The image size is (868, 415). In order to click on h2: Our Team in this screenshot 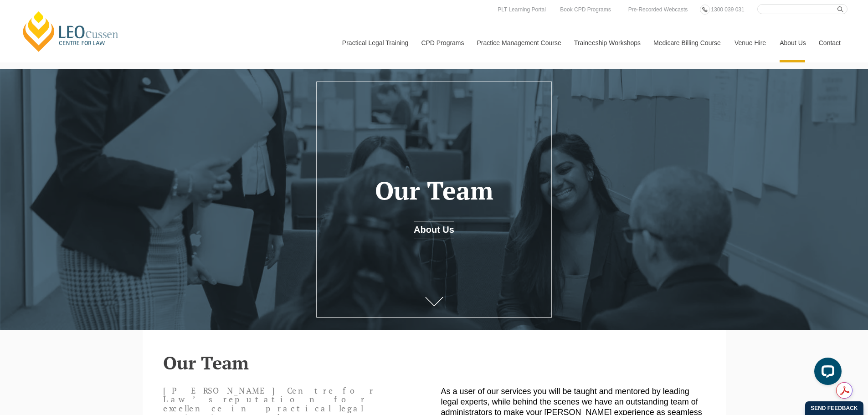, I will do `click(434, 363)`.